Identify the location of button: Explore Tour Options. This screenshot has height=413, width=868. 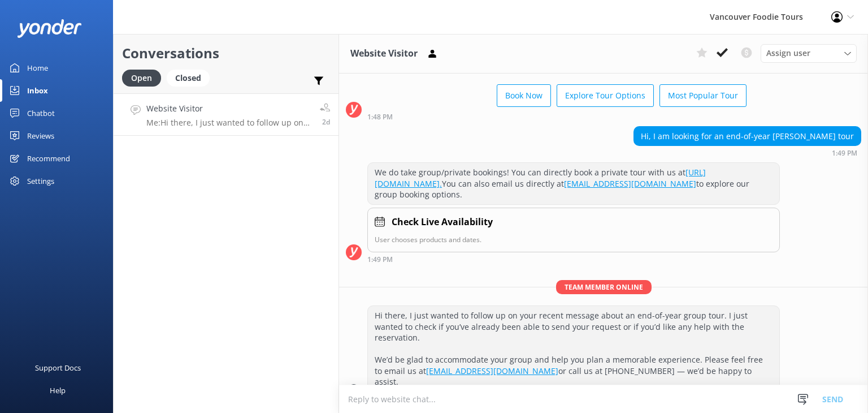
(605, 96).